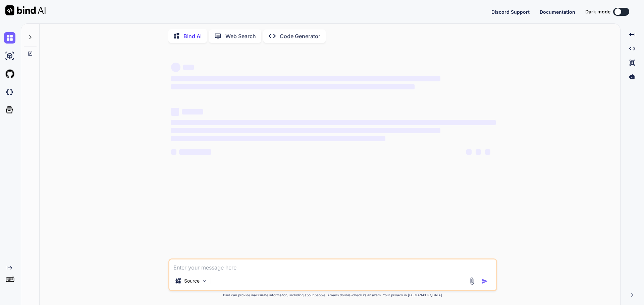 This screenshot has width=644, height=305. Describe the element at coordinates (10, 92) in the screenshot. I see `img: darkCloudIdeIcon` at that location.